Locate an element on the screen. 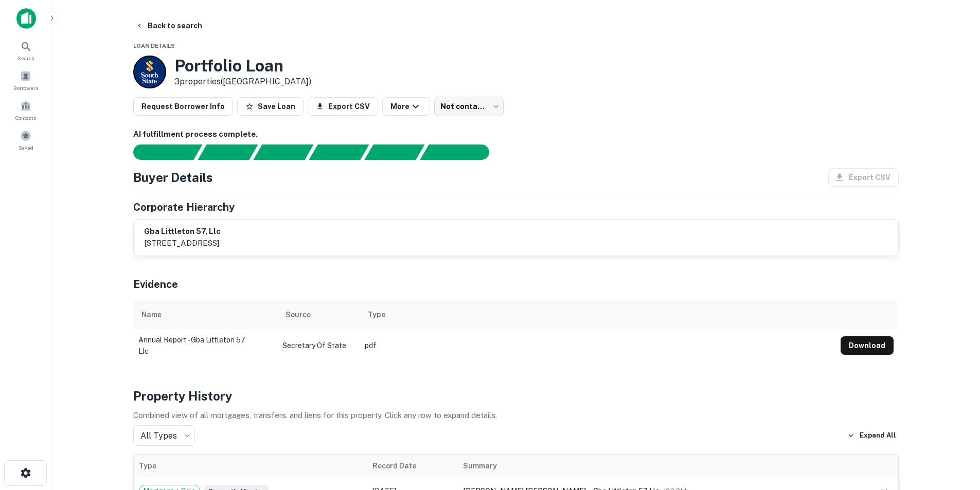 The height and width of the screenshot is (490, 980). h4: Buyer Details is located at coordinates (173, 178).